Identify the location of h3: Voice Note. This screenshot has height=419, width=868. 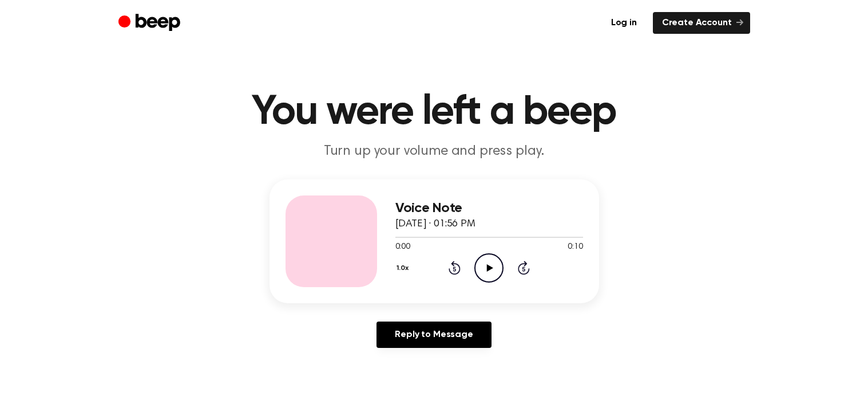
(489, 208).